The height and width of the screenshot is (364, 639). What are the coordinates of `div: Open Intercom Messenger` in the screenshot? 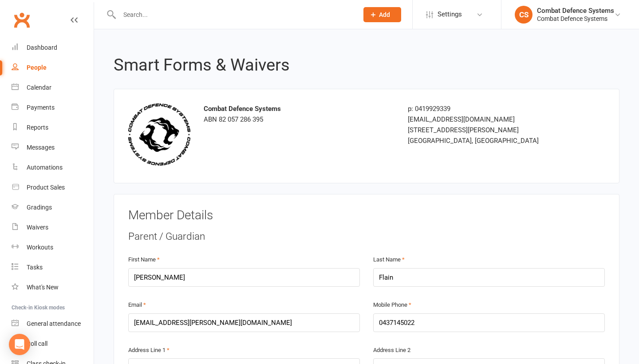 It's located at (19, 345).